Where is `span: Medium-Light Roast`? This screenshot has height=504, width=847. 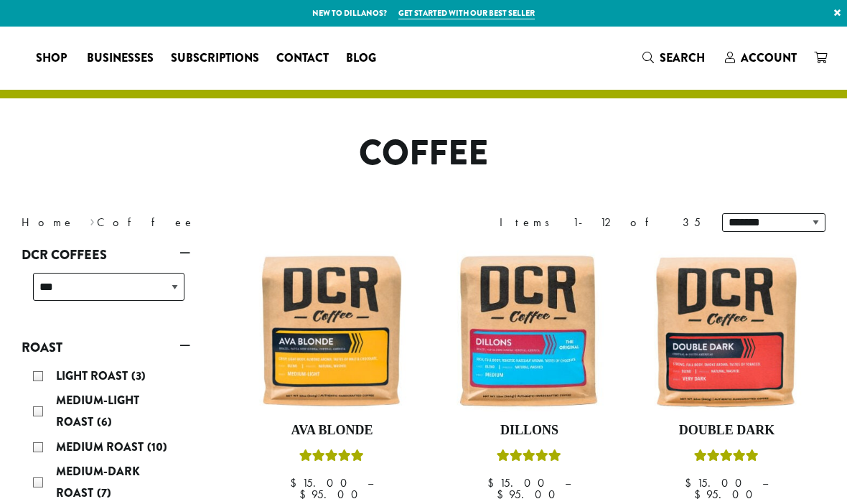
span: Medium-Light Roast is located at coordinates (98, 410).